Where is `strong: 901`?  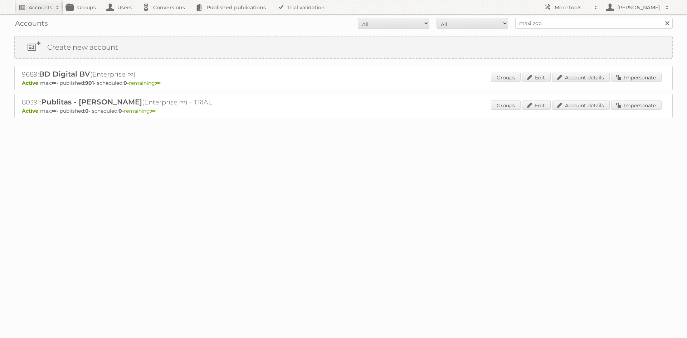 strong: 901 is located at coordinates (90, 83).